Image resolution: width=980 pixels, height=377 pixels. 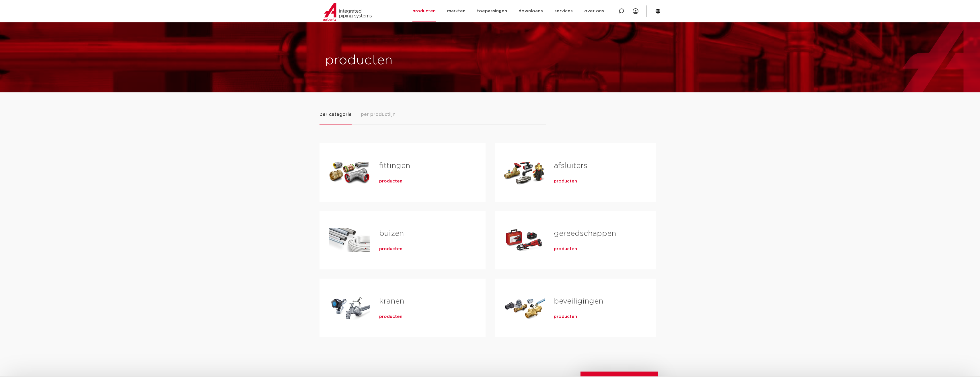 What do you see at coordinates (335, 115) in the screenshot?
I see `span: per categorie` at bounding box center [335, 115].